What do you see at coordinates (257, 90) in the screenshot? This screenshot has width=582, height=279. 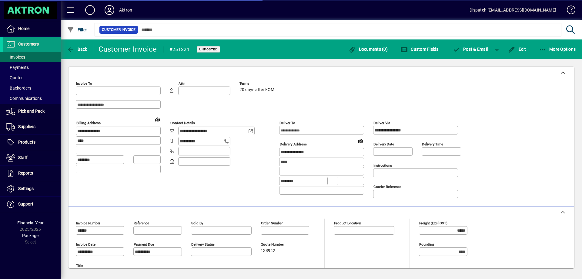 I see `span: 20 days after EOM` at bounding box center [257, 90].